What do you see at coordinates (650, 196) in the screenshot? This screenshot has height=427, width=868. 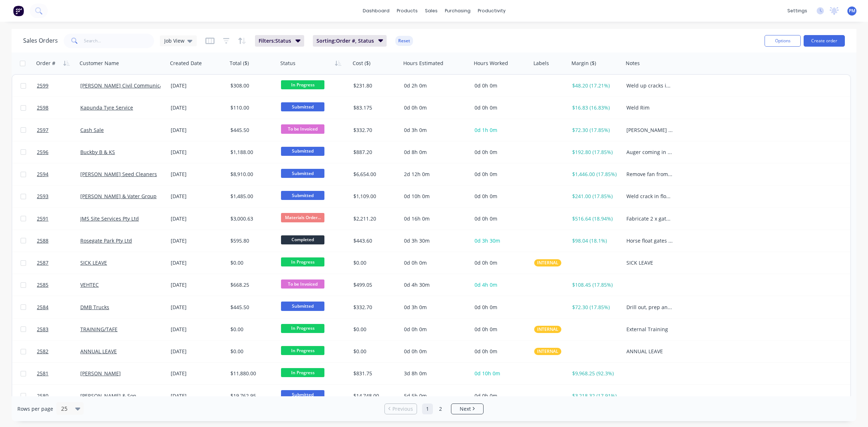 I see `div: Weld crack in floor of aluminium tipper, plate/brace underneath to avoid cracking in future. Floo...` at bounding box center [650, 196].